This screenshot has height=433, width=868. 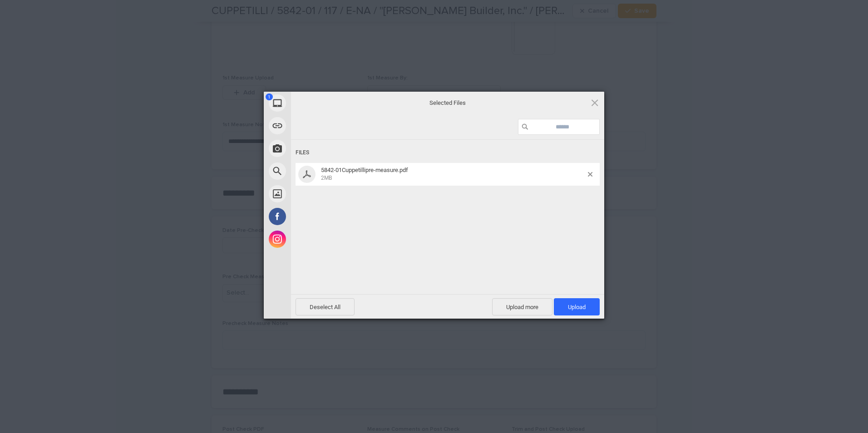 I want to click on div: Files, so click(x=448, y=153).